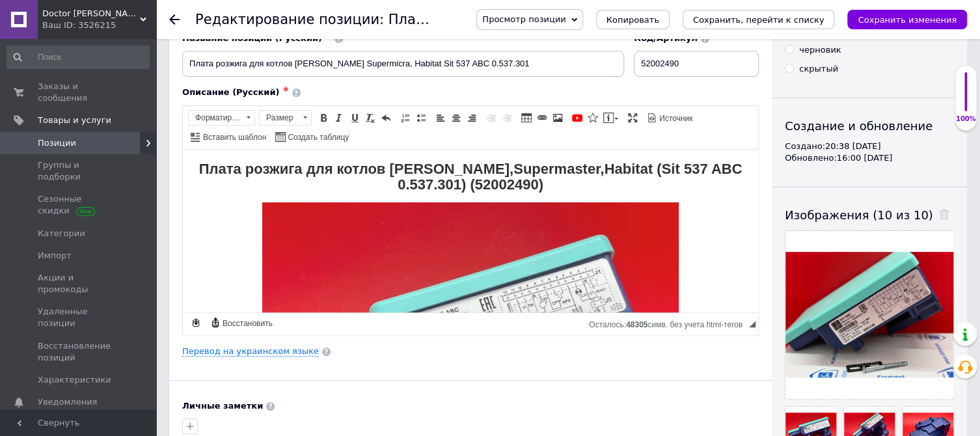 This screenshot has width=980, height=436. I want to click on span: Создать таблицу, so click(317, 137).